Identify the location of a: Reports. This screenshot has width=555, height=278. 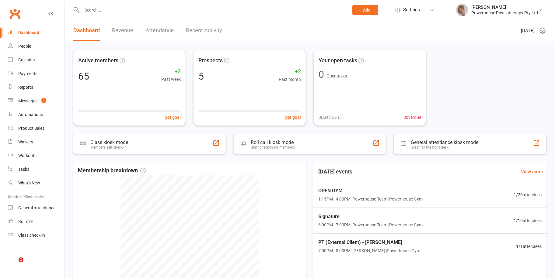
(36, 87).